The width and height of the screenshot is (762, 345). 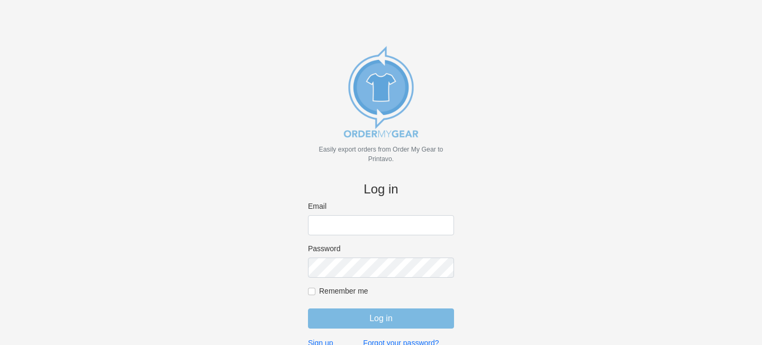 I want to click on p: Easily export orders from Order My Gear to Printavo., so click(x=381, y=154).